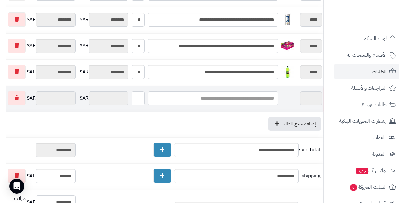 The image size is (403, 203). I want to click on span: المدونة, so click(378, 154).